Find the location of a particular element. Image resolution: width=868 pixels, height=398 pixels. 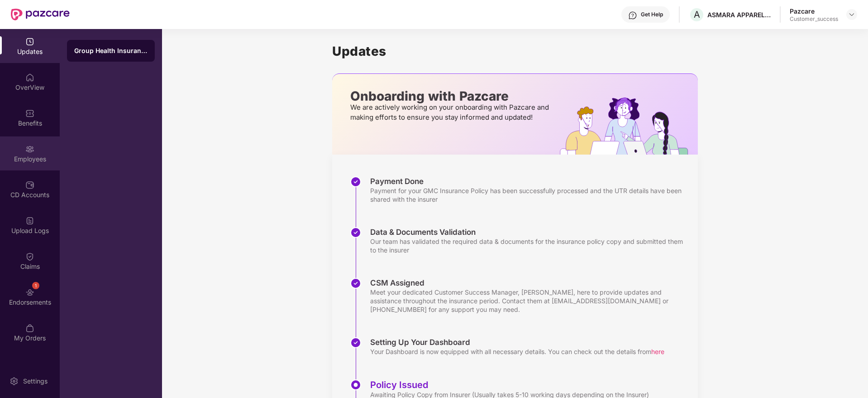

img: svg+xml;base64,PHN2ZyBpZD0iSGVscC0zMngzMiIgeG1sbnM9Imh0dHA6Ly93d3cudzMub3JnLzIwMDAvc3ZnIiB3aWR0aD... is located at coordinates (633, 15).